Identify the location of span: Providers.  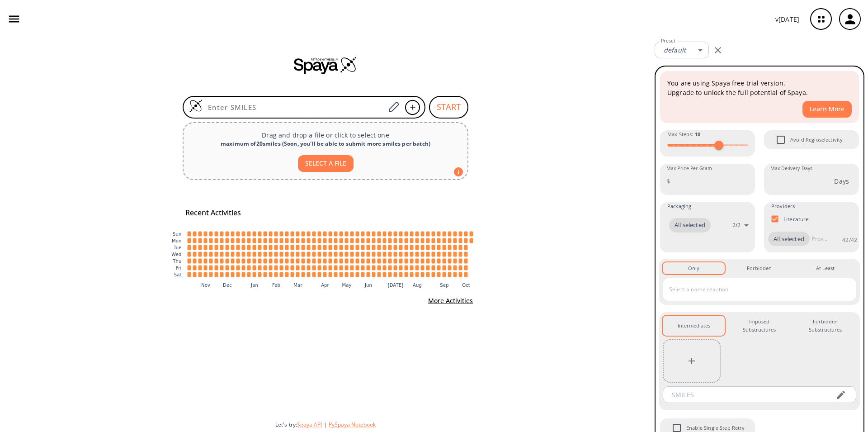
(783, 206).